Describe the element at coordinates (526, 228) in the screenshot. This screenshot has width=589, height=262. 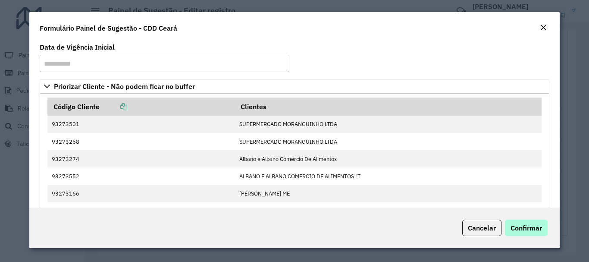
I see `span: Confirmar` at that location.